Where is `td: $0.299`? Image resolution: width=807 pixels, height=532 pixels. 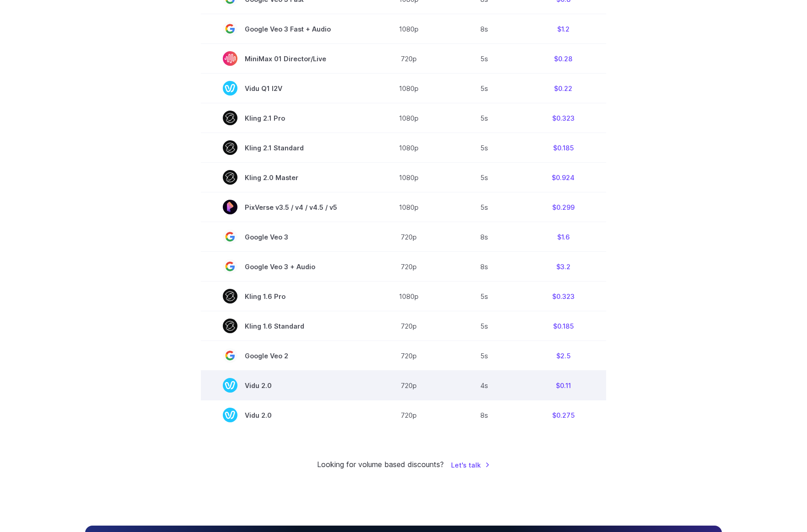 td: $0.299 is located at coordinates (563, 207).